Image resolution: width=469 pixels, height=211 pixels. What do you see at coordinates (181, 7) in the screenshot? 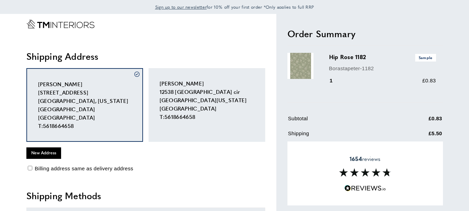
I see `span: Sign up to our newsletter` at bounding box center [181, 7].